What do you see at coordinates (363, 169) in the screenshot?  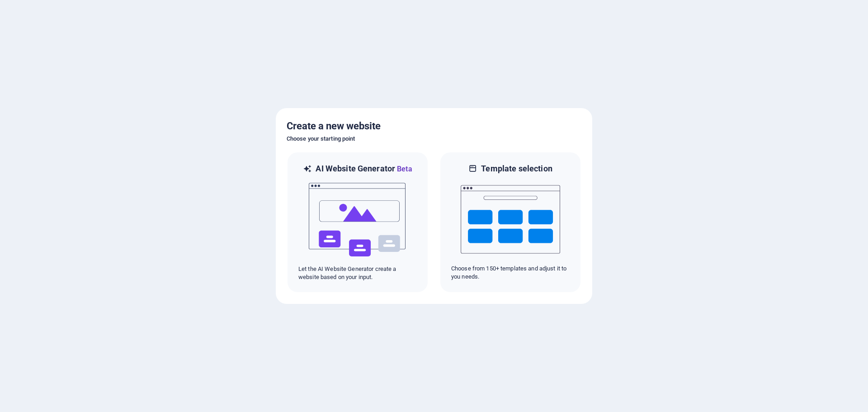 I see `h6: AI Website Generator` at bounding box center [363, 169].